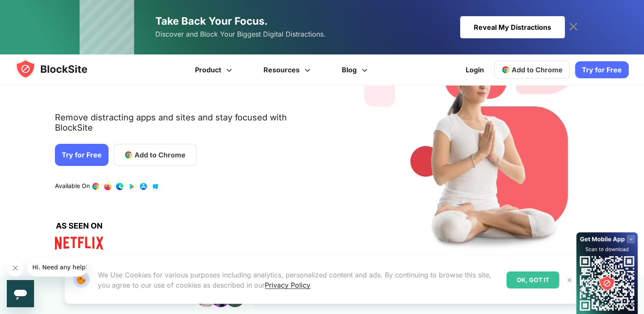 The height and width of the screenshot is (314, 644). What do you see at coordinates (506, 70) in the screenshot?
I see `img: chrome-icon.svg` at bounding box center [506, 70].